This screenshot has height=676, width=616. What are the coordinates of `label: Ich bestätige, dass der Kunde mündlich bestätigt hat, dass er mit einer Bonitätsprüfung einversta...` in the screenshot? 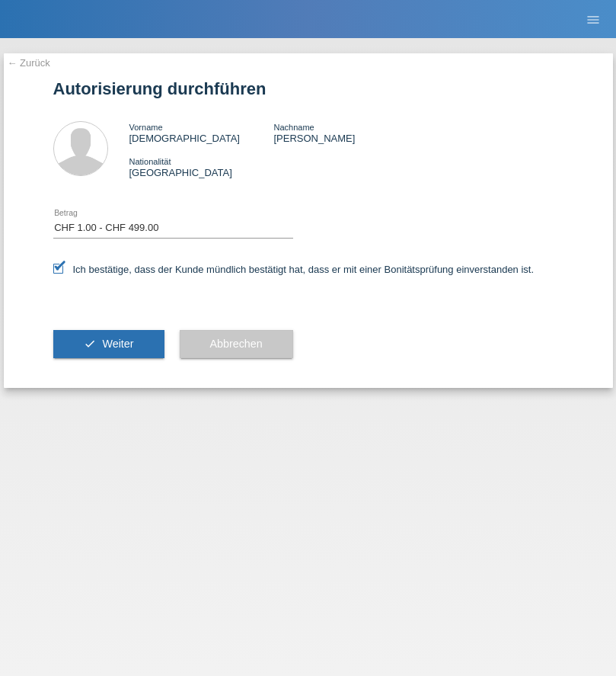 It's located at (294, 269).